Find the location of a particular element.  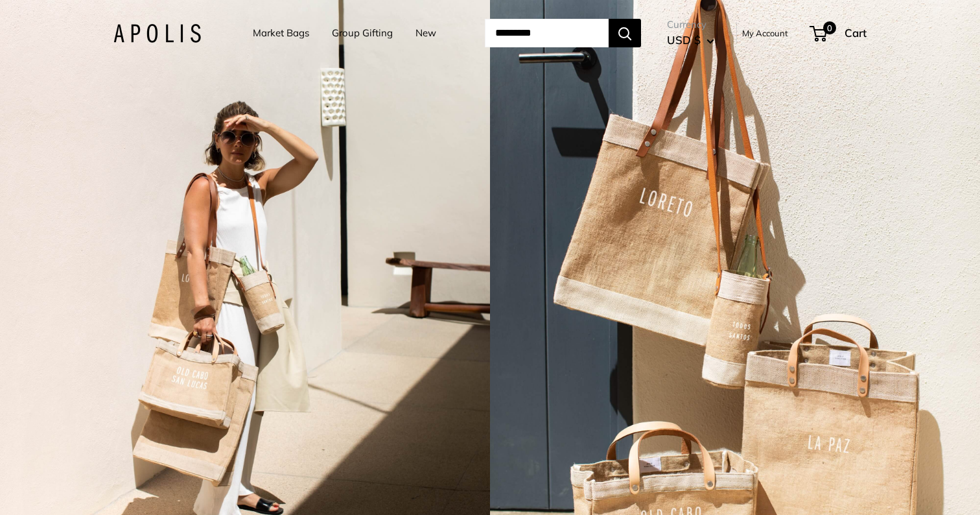

span: Cart is located at coordinates (856, 32).